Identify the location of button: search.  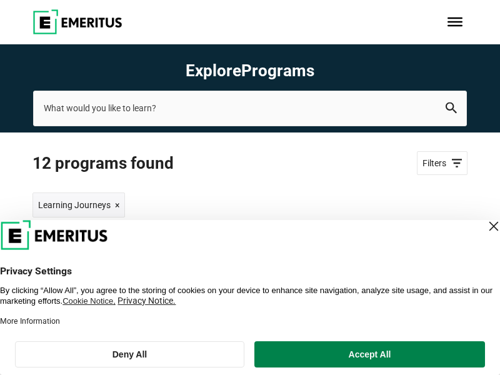
(451, 108).